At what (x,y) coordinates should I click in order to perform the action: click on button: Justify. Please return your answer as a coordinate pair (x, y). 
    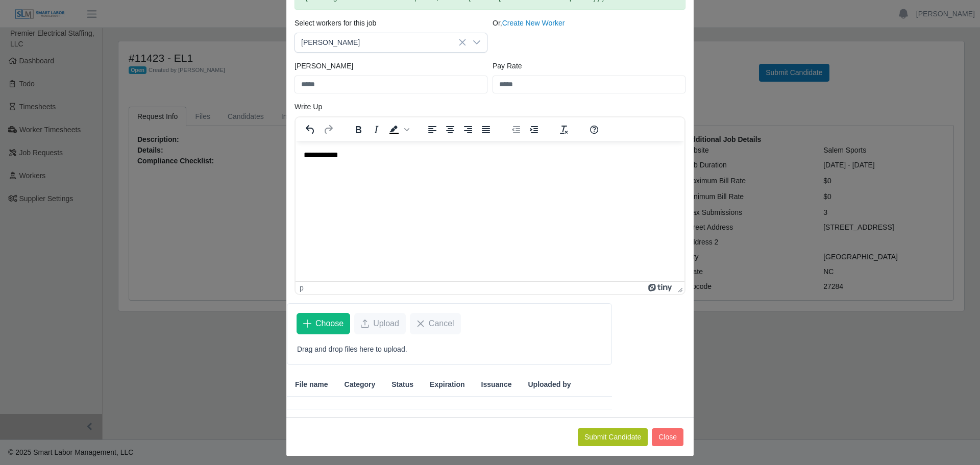
    Looking at the image, I should click on (486, 129).